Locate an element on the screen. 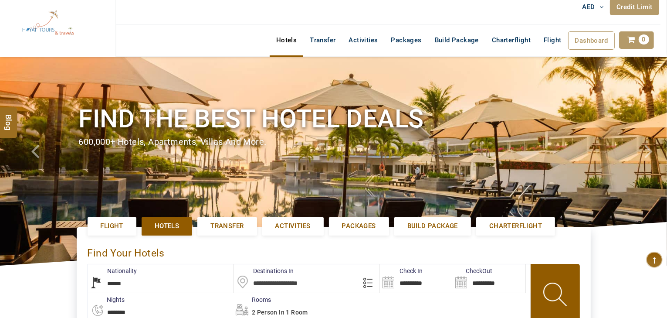 The height and width of the screenshot is (318, 667). h1: Find the best hotel deals is located at coordinates (334, 119).